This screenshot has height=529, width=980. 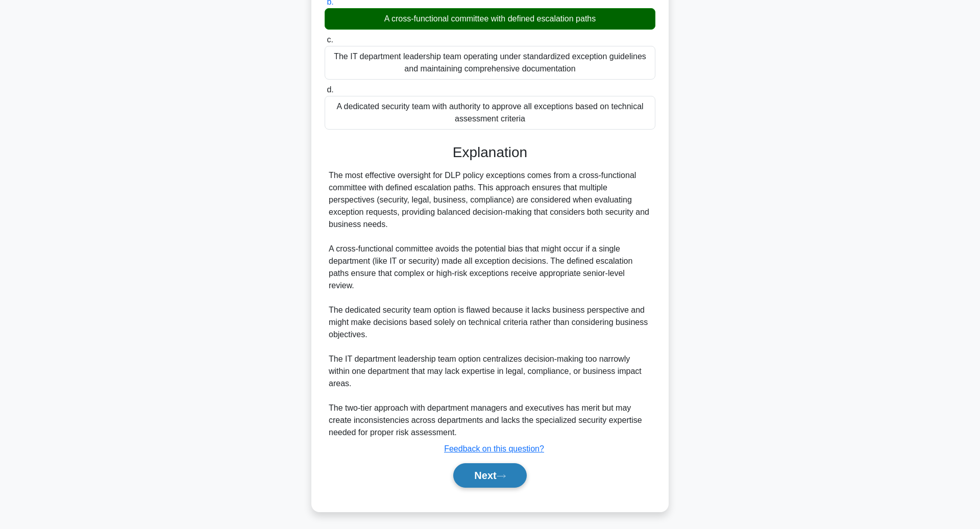 What do you see at coordinates (330, 89) in the screenshot?
I see `span: d.` at bounding box center [330, 89].